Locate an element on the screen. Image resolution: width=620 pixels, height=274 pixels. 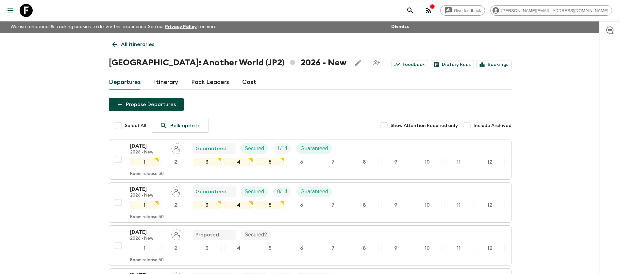
div: Secured? is located at coordinates (256, 235).